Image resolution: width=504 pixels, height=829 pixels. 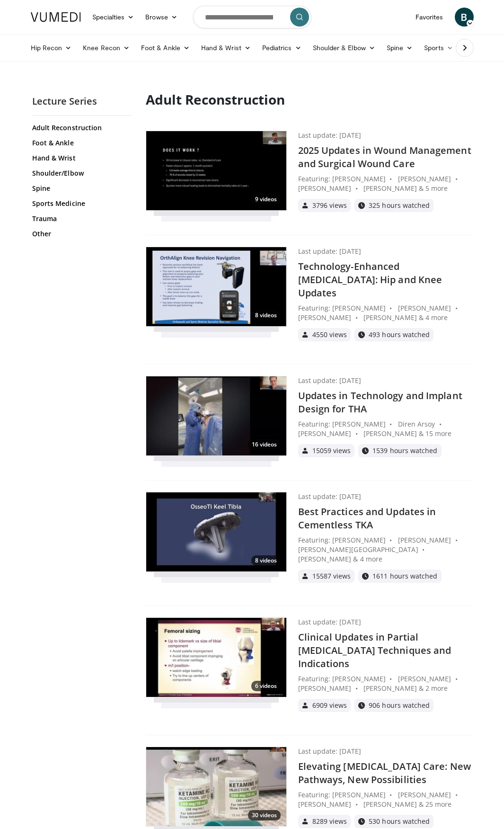 What do you see at coordinates (330, 706) in the screenshot?
I see `span: 6909 views` at bounding box center [330, 706].